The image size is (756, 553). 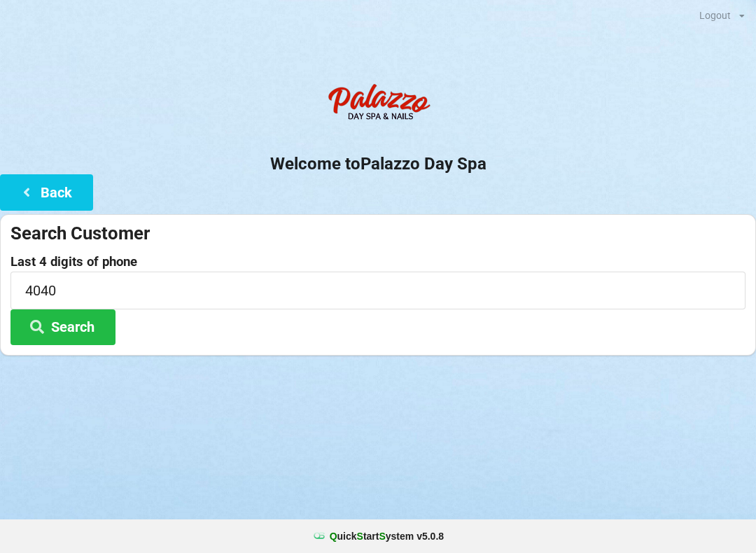 What do you see at coordinates (378, 290) in the screenshot?
I see `input: 0000` at bounding box center [378, 290].